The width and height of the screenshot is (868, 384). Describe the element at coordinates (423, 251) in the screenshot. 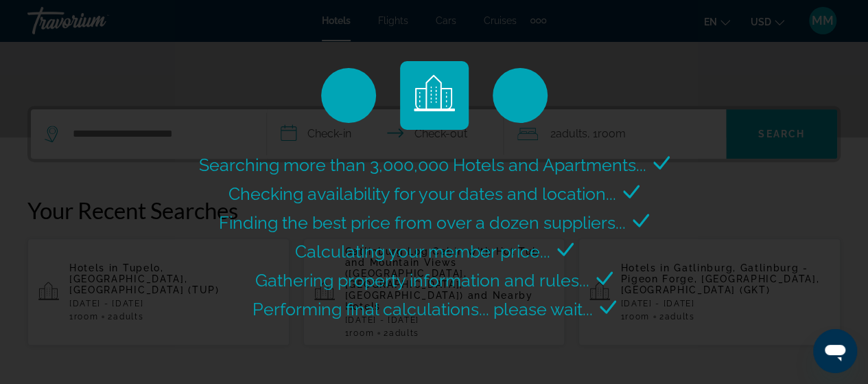

I see `span: Calculating your member price...` at that location.